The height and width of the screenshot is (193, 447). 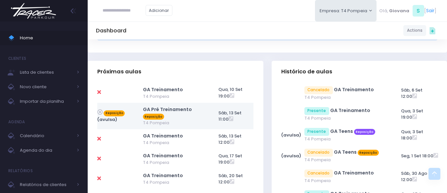 I want to click on a: Sair, so click(x=430, y=11).